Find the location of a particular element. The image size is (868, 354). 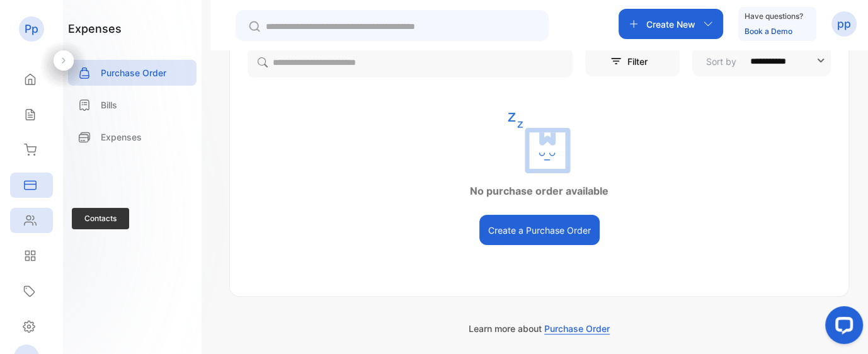

span: Purchase Order is located at coordinates (577, 329).